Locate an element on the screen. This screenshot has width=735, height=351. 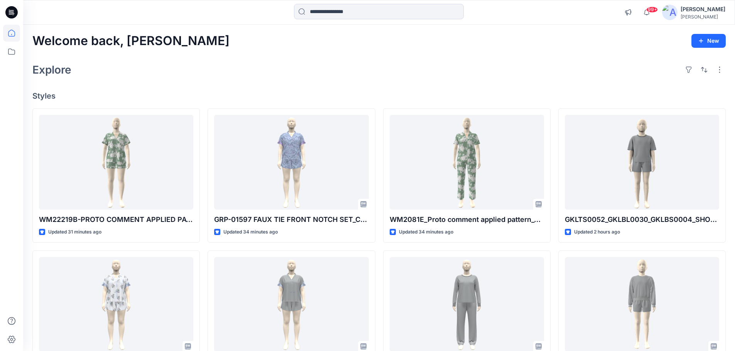
p: Updated 31 minutes ago is located at coordinates (75, 232).